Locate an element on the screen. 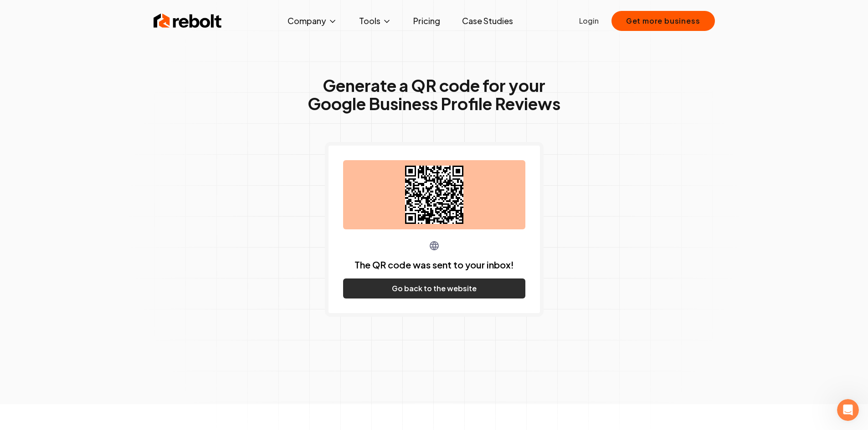  button: Company is located at coordinates (312, 21).